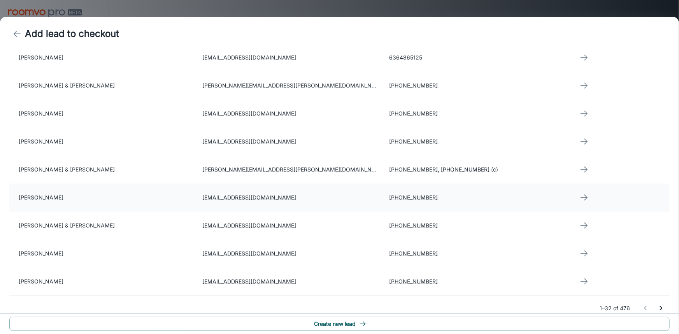 The width and height of the screenshot is (679, 334). Describe the element at coordinates (615, 309) in the screenshot. I see `p: 1–32 of 476` at that location.